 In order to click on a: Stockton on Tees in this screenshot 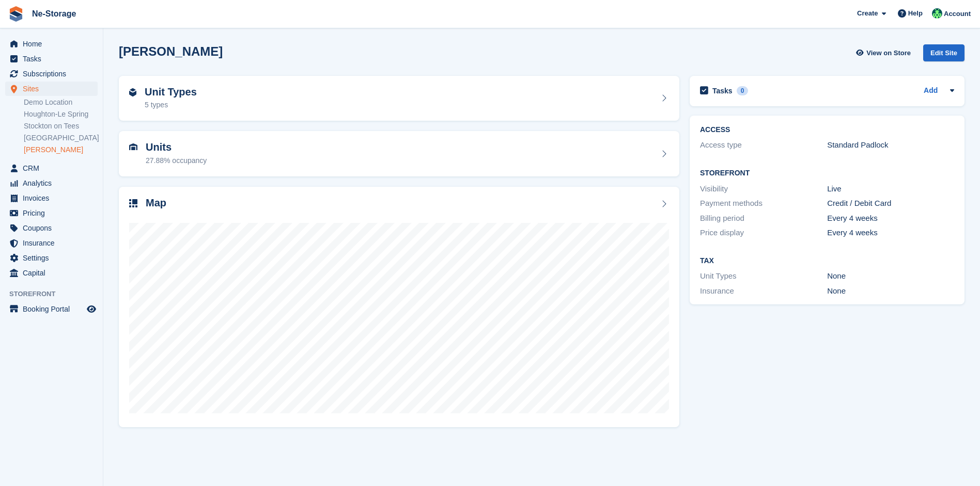, I will do `click(60, 126)`.